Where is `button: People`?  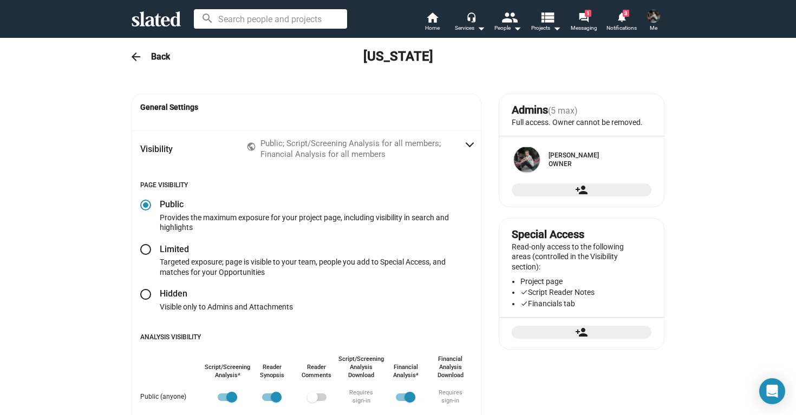
button: People is located at coordinates (508, 23).